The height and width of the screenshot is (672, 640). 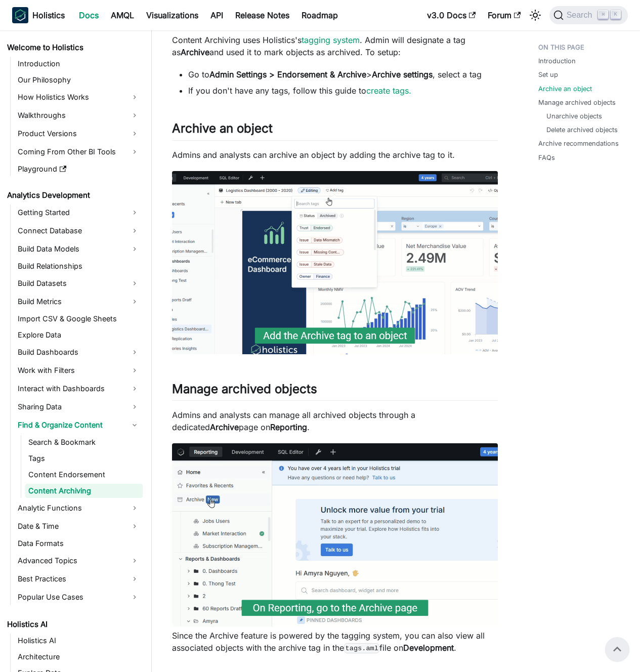 I want to click on a: Find & Organize Content, so click(x=79, y=425).